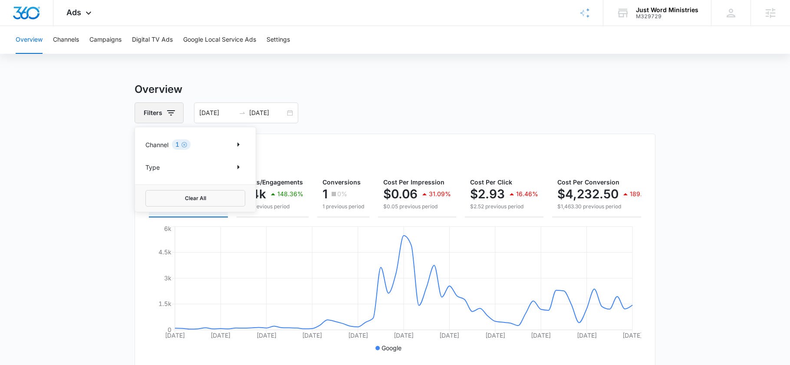  What do you see at coordinates (168, 278) in the screenshot?
I see `tspan: 3k` at bounding box center [168, 278].